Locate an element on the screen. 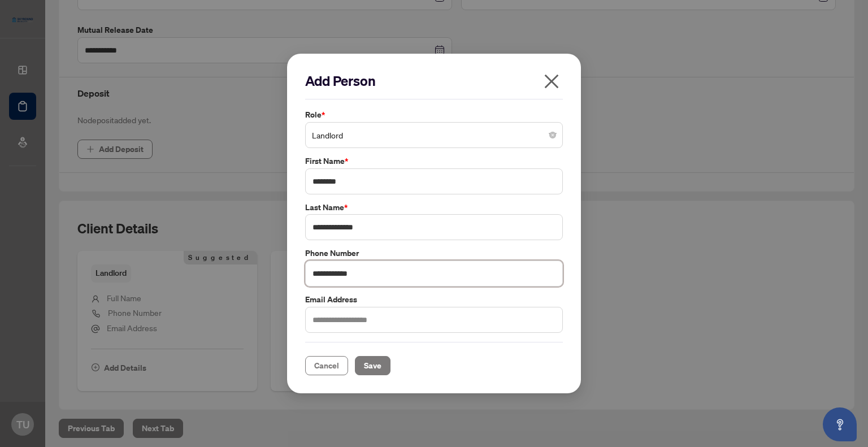 The image size is (868, 447). button: Save is located at coordinates (372, 366).